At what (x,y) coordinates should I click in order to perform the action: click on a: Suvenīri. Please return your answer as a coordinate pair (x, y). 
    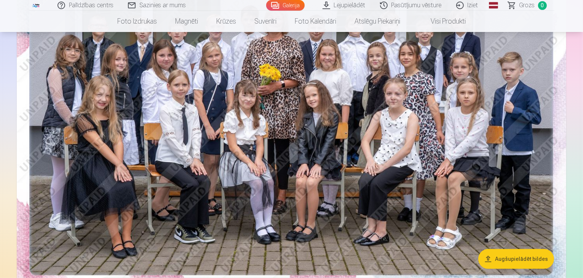
    Looking at the image, I should click on (265, 21).